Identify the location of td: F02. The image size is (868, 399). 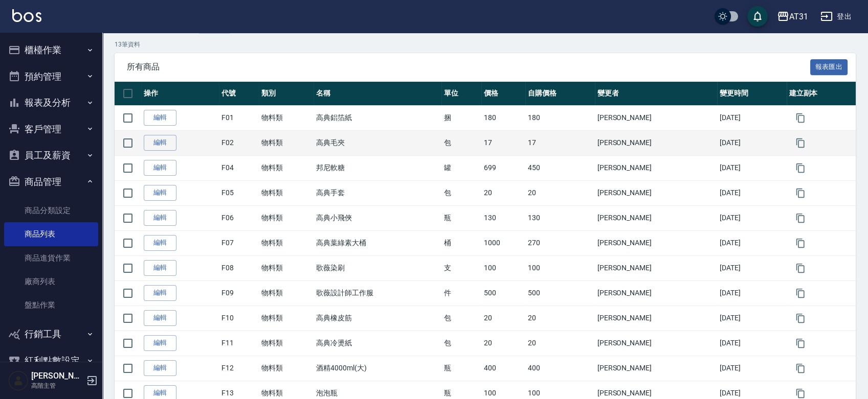
(239, 142).